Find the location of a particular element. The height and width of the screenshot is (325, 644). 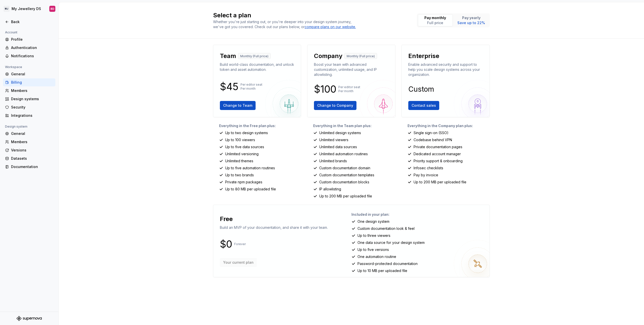

div: Workspace is located at coordinates (14, 67).